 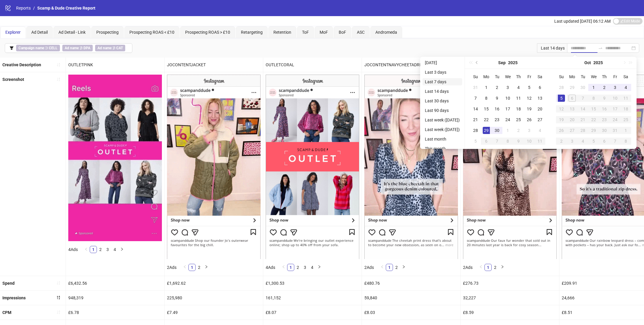 What do you see at coordinates (540, 130) in the screenshot?
I see `div: 4` at bounding box center [540, 130].